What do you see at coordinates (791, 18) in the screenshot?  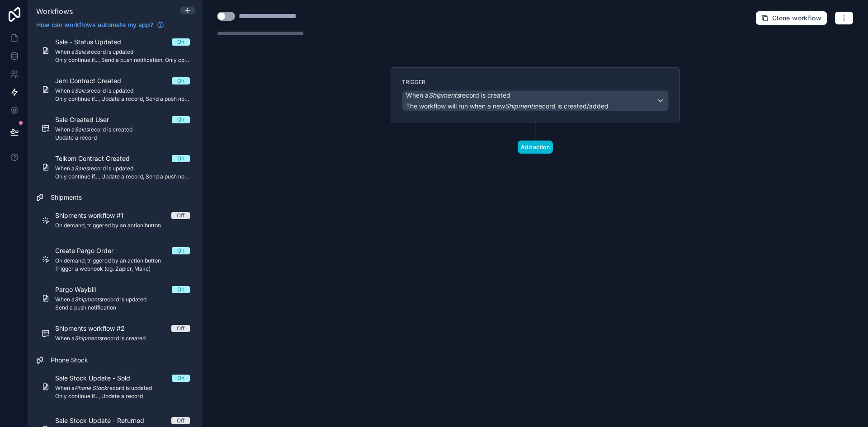 I see `button: Clone workflow` at bounding box center [791, 18].